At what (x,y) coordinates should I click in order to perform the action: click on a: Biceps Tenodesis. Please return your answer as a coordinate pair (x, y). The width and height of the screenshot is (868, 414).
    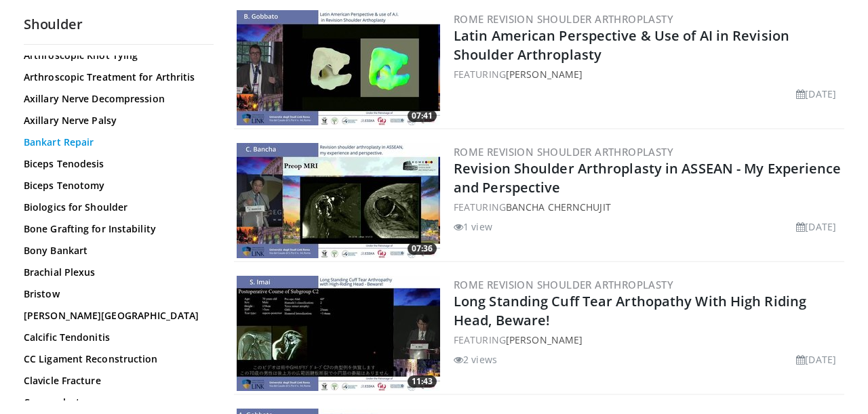
    Looking at the image, I should click on (115, 164).